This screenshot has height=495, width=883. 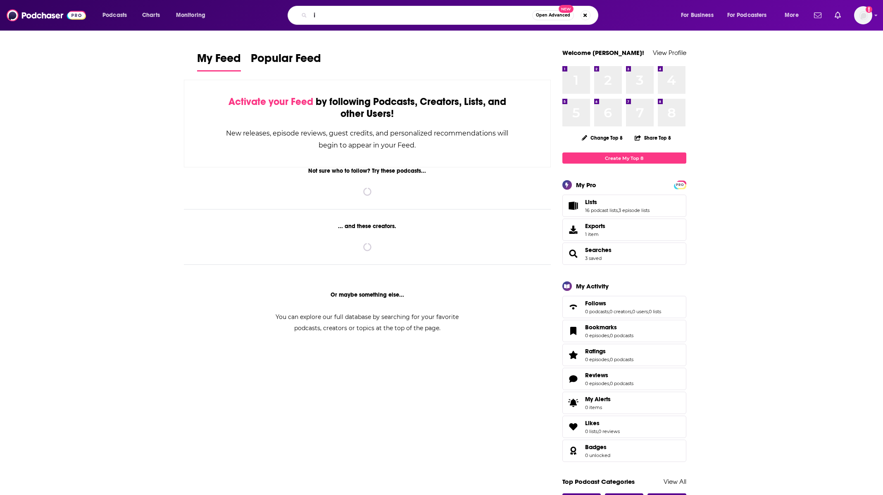 What do you see at coordinates (367, 139) in the screenshot?
I see `div: New releases, episode reviews, guest credits, and personalized recommendations will begin to appe...` at bounding box center [367, 139].